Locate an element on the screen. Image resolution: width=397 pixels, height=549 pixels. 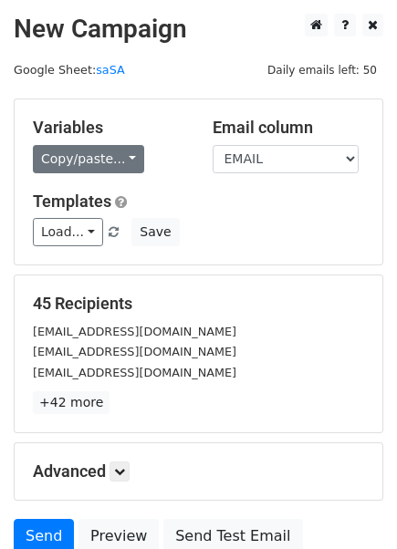
a: Daily emails left: 50 is located at coordinates (322, 69).